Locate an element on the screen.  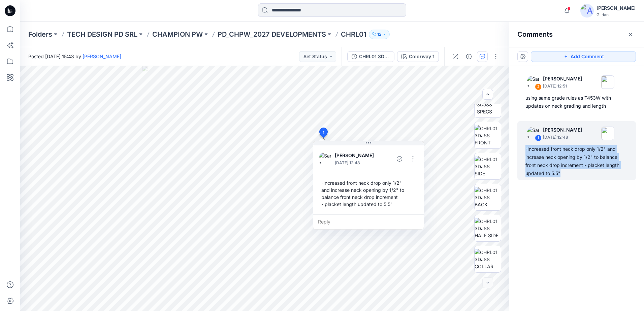
button: Add Comment is located at coordinates (584, 57).